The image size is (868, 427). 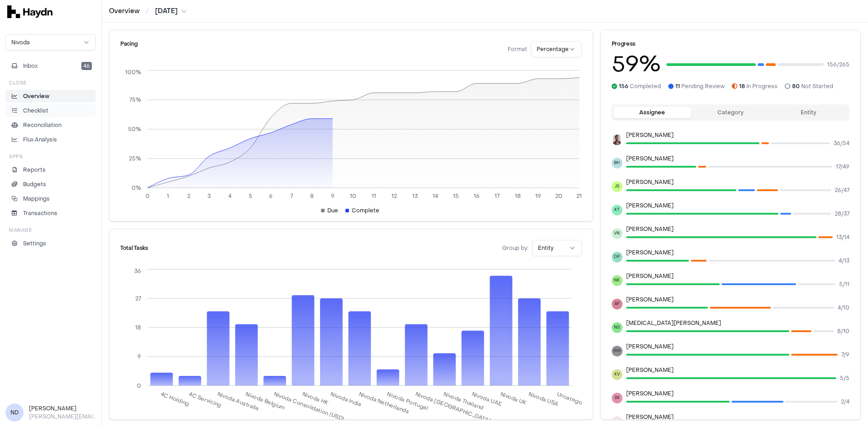 I want to click on h3: Apps, so click(x=16, y=156).